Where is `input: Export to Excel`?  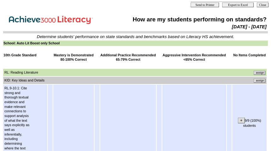 input: Export to Excel is located at coordinates (238, 5).